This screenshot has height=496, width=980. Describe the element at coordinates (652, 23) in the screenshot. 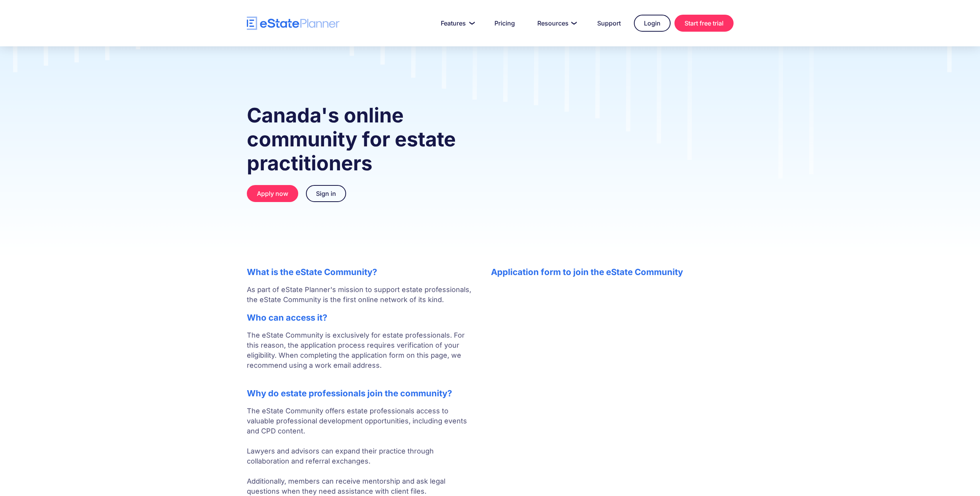

I see `a: Login` at that location.